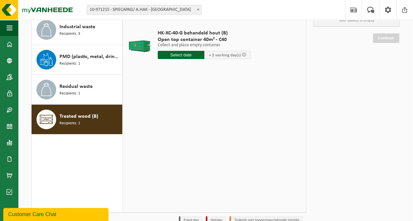 This screenshot has width=413, height=221. Describe the element at coordinates (181, 55) in the screenshot. I see `input: Select date` at that location.